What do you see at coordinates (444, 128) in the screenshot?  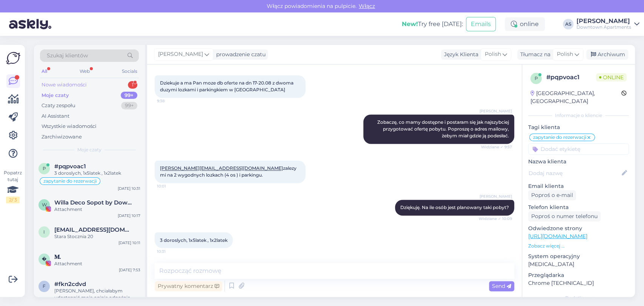 I see `span: Zobaczę, co mamy dostępne i postaram się jak najszybciej przygotować ofertę pobytu. Poproszę o ad...` at bounding box center [444, 128].